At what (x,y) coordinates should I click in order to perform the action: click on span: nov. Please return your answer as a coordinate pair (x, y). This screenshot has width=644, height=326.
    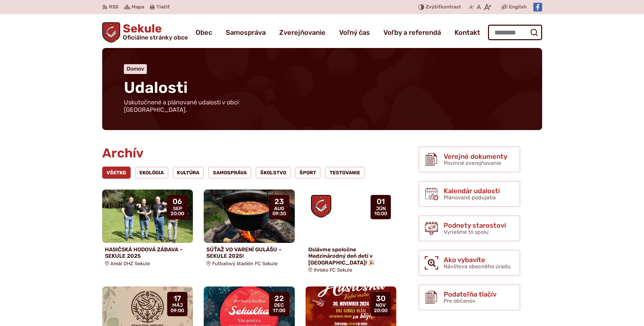
    Looking at the image, I should click on (381, 305).